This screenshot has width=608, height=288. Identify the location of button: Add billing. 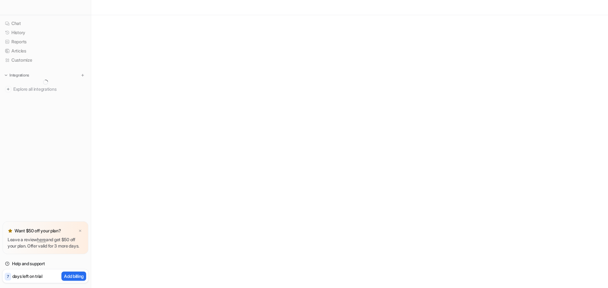
(74, 276).